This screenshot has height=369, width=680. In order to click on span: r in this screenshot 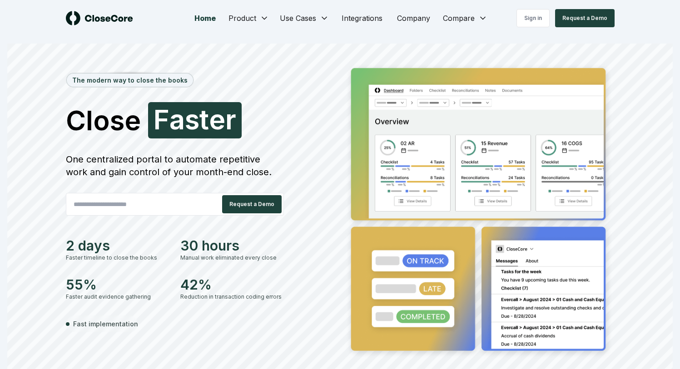, I will do `click(231, 119)`.